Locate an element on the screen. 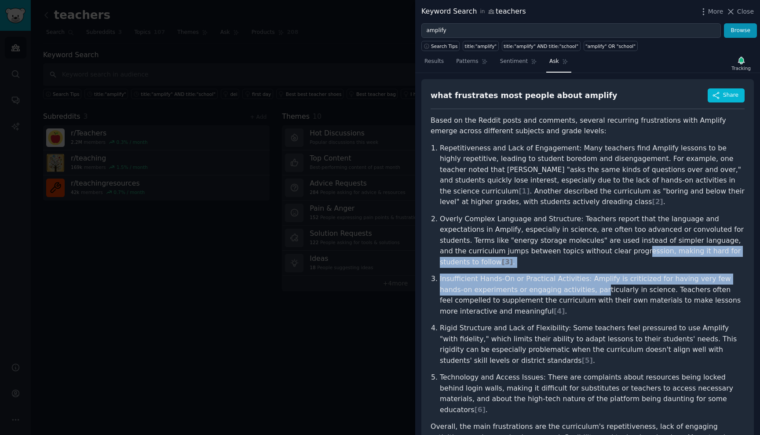 The image size is (760, 435). a: Patterns is located at coordinates (472, 63).